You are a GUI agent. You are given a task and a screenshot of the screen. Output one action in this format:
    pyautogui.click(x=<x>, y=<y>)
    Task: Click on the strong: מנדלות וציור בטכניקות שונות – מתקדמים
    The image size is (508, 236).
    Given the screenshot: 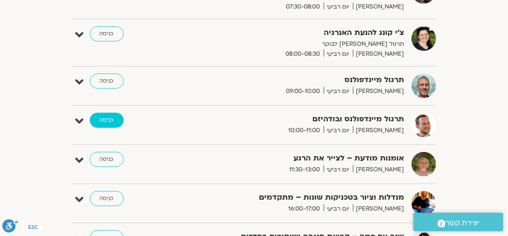 What is the action you would take?
    pyautogui.click(x=303, y=198)
    